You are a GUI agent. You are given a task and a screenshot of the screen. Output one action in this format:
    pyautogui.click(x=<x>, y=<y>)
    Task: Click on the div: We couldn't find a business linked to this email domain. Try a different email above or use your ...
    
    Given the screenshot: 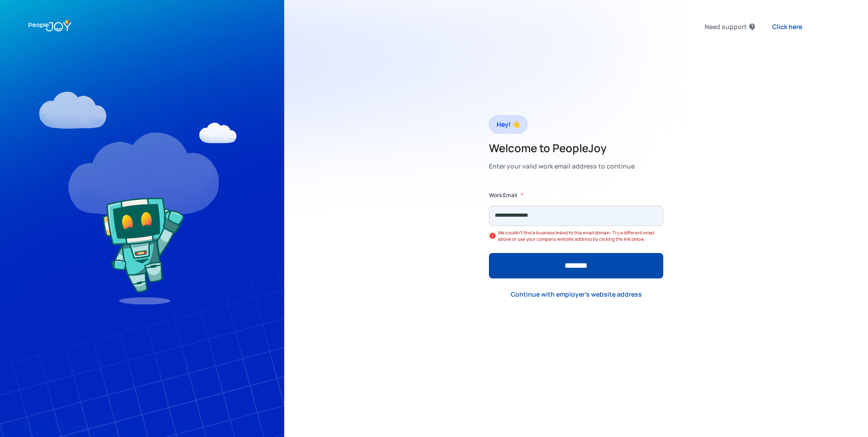 What is the action you would take?
    pyautogui.click(x=581, y=236)
    